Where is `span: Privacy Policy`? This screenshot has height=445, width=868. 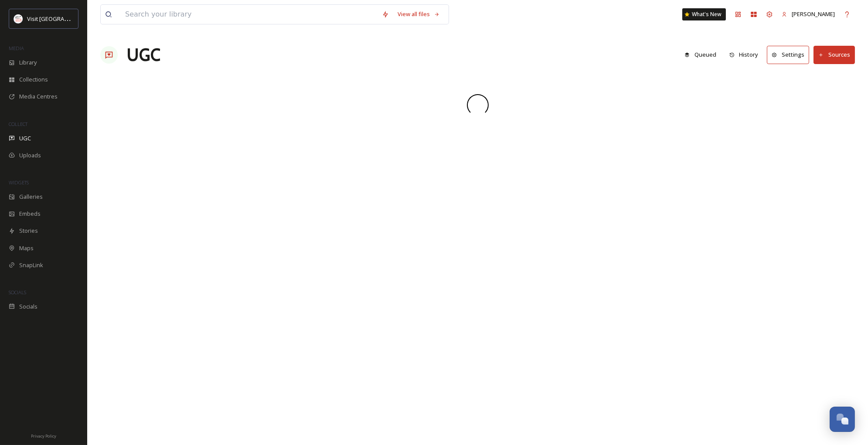 span: Privacy Policy is located at coordinates (44, 436).